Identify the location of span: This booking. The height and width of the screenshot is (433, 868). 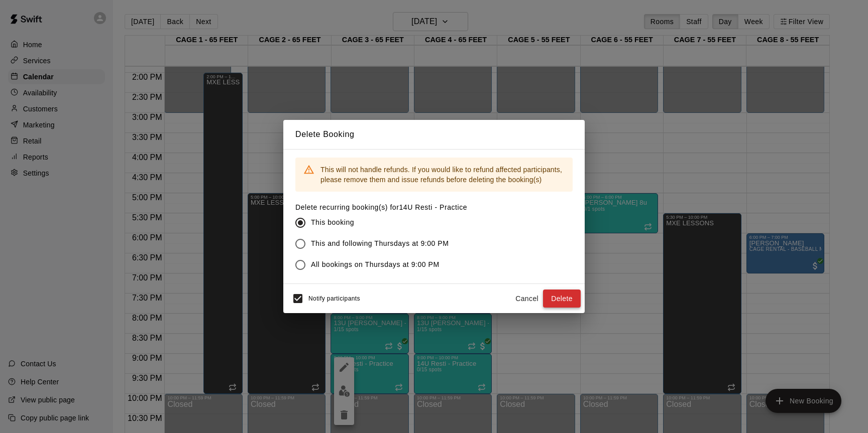
(332, 222).